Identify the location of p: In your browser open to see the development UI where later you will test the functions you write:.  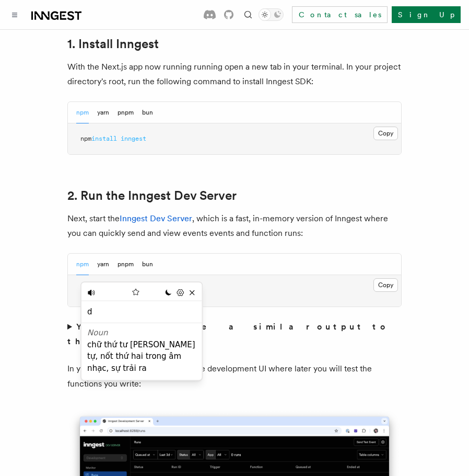
(234, 376).